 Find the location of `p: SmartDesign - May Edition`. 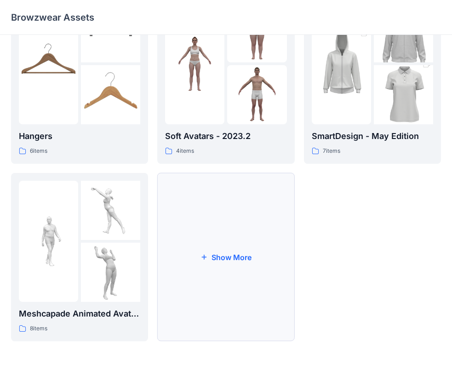

p: SmartDesign - May Edition is located at coordinates (372, 136).